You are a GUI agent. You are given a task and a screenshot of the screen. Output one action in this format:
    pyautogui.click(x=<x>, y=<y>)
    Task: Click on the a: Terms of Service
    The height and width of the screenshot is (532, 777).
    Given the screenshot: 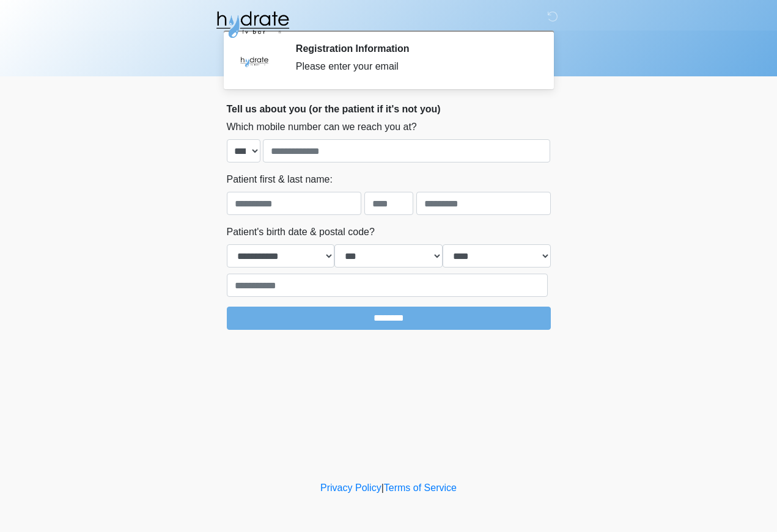 What is the action you would take?
    pyautogui.click(x=420, y=487)
    